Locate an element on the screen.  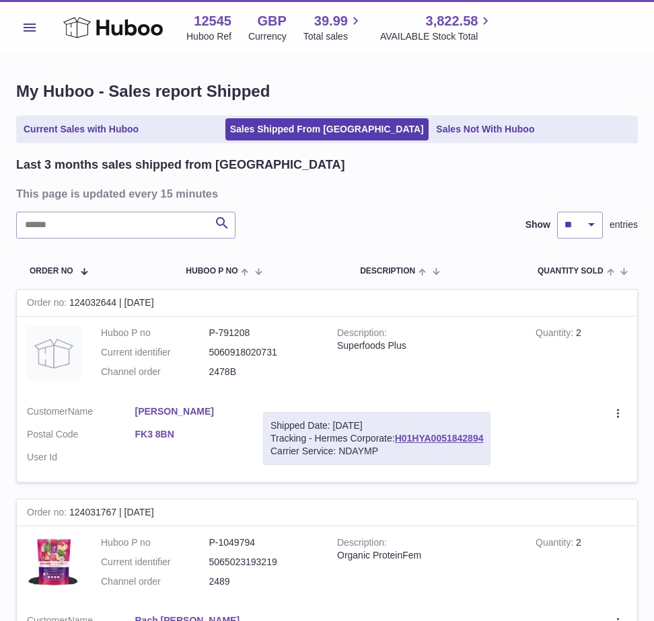
dd: 5065023193219 is located at coordinates (263, 562).